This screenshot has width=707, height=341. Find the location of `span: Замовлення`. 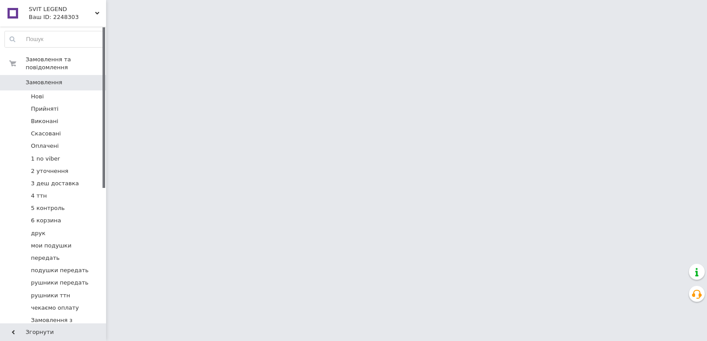

span: Замовлення is located at coordinates (44, 83).